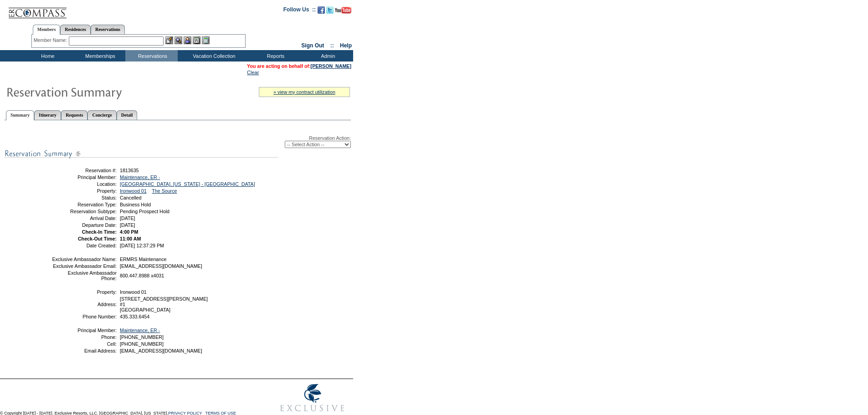 This screenshot has width=868, height=415. I want to click on td: Vacation Collection, so click(213, 55).